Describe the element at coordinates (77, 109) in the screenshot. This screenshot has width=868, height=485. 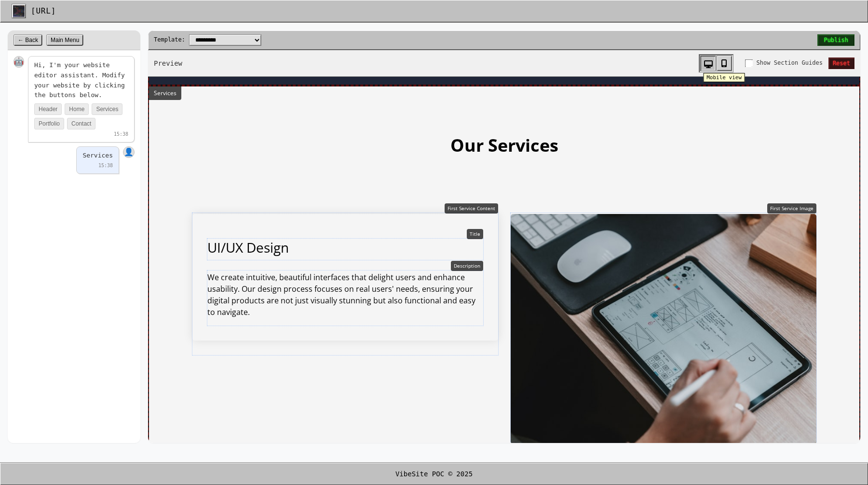
I see `button: Home` at that location.